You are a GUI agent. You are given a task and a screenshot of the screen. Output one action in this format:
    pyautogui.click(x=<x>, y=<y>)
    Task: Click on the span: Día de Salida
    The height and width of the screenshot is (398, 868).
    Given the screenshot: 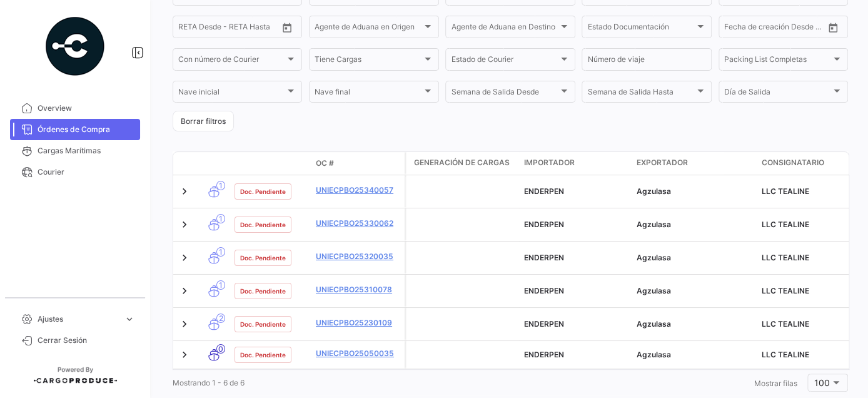 What is the action you would take?
    pyautogui.click(x=777, y=94)
    